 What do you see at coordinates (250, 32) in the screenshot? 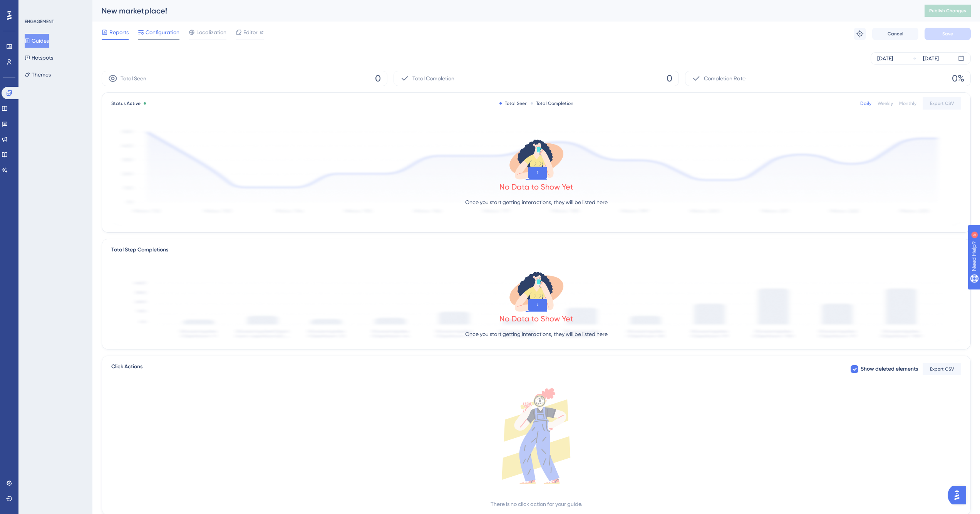
I see `span: Editor` at bounding box center [250, 32].